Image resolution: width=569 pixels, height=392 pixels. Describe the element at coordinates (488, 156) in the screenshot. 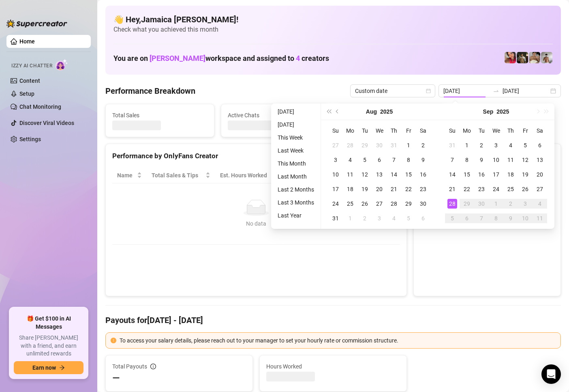

I see `div: Sales by OnlyFans Creator` at that location.